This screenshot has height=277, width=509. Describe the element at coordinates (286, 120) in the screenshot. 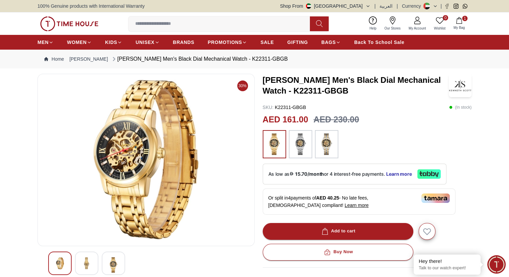

I see `h2: AED 161.00` at that location.